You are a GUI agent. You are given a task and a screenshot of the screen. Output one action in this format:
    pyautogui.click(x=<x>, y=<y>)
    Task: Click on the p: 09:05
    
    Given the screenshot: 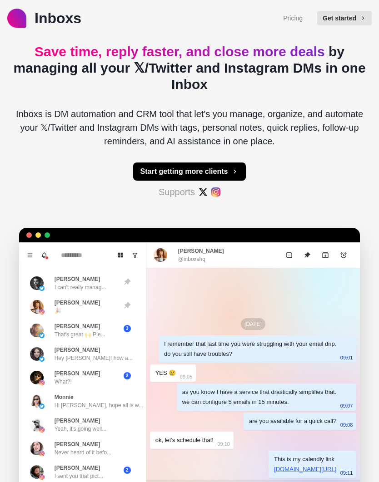 What is the action you would take?
    pyautogui.click(x=186, y=377)
    